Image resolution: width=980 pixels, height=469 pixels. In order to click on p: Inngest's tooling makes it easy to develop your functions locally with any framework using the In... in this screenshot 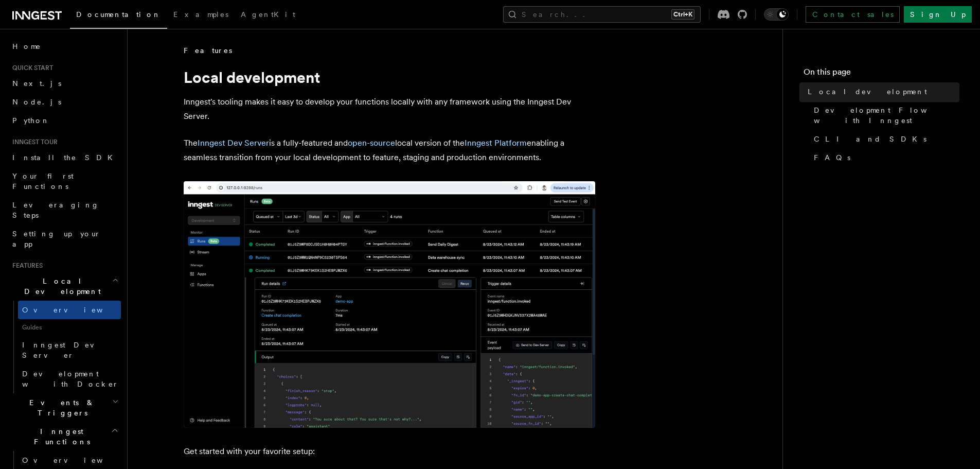, I will do `click(390, 109)`.